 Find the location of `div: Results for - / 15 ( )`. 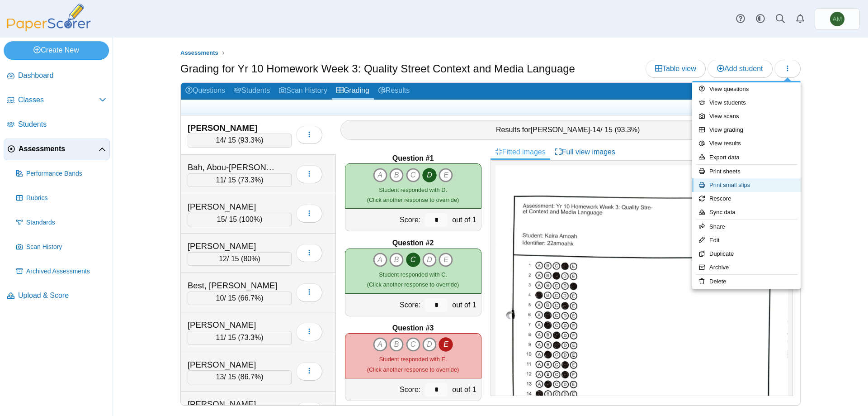

div: Results for - / 15 ( ) is located at coordinates (568, 130).